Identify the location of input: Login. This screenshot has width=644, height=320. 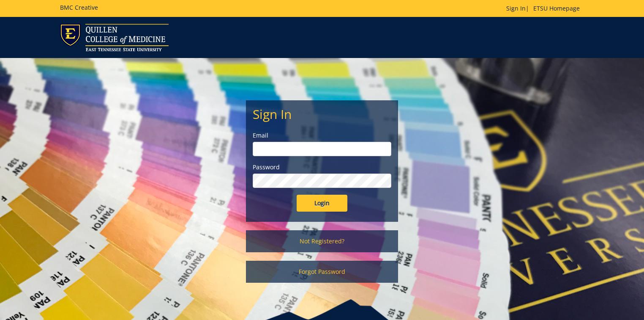
(322, 203).